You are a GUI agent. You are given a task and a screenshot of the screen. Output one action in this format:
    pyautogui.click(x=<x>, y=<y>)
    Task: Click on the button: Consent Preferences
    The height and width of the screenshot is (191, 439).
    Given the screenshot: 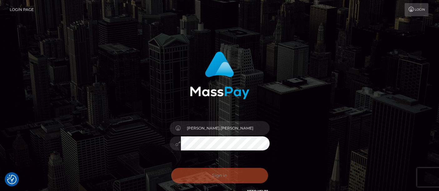 What is the action you would take?
    pyautogui.click(x=12, y=180)
    